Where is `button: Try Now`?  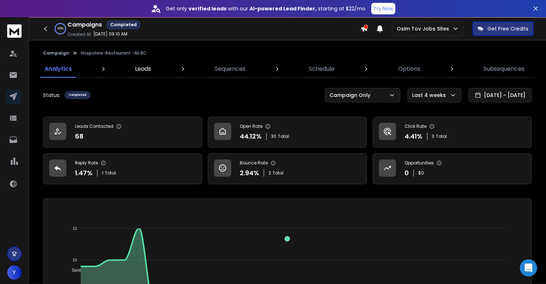 button: Try Now is located at coordinates (383, 9).